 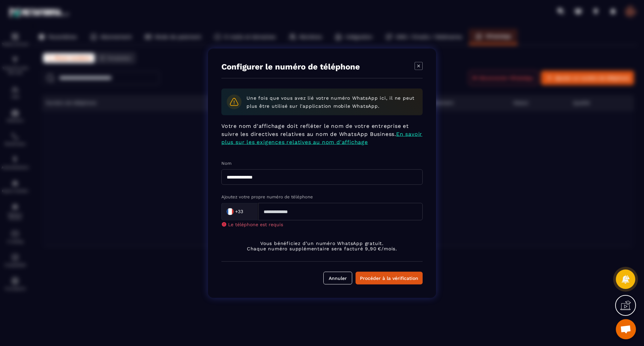 I want to click on button: Annuler, so click(x=338, y=278).